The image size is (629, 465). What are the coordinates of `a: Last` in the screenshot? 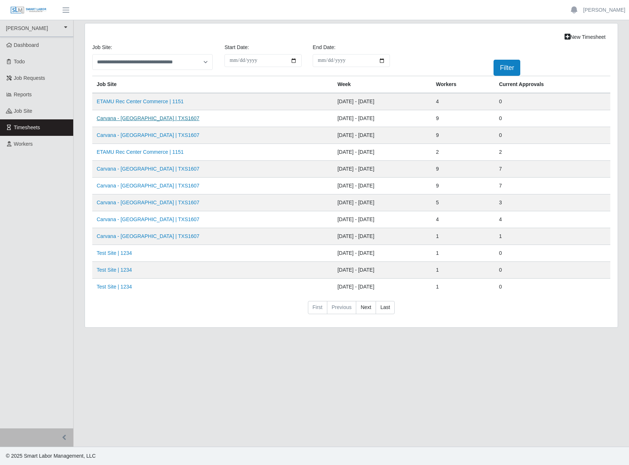 It's located at (385, 308).